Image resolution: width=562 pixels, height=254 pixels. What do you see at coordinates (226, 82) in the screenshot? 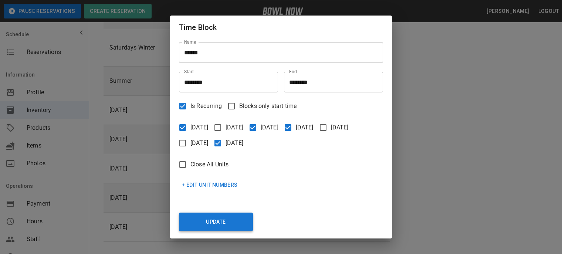
I see `input: Choose time, selected time is 9:00 AM` at bounding box center [226, 82].